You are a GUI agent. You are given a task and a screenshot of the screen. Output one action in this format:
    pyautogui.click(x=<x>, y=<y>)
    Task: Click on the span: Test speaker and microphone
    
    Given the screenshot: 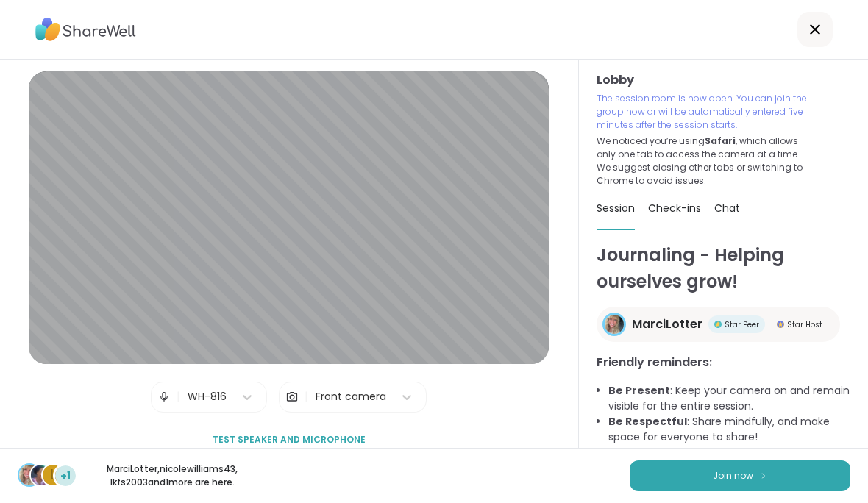 What is the action you would take?
    pyautogui.click(x=289, y=440)
    